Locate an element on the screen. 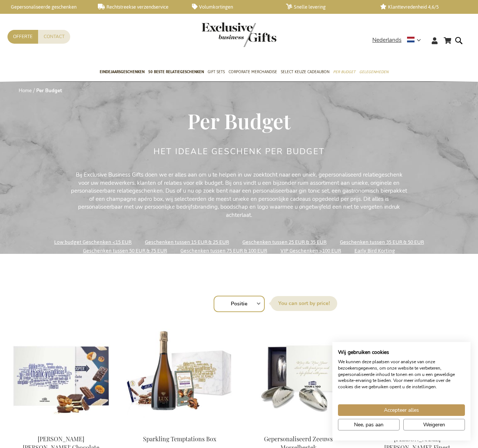 This screenshot has width=478, height=448. span: Nee, pas aan is located at coordinates (369, 424).